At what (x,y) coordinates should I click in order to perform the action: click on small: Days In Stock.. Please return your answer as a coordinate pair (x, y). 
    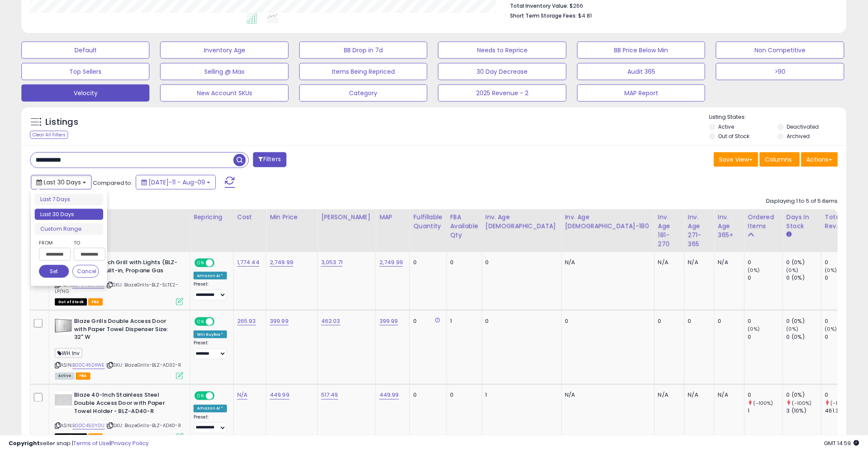
    Looking at the image, I should click on (789, 234).